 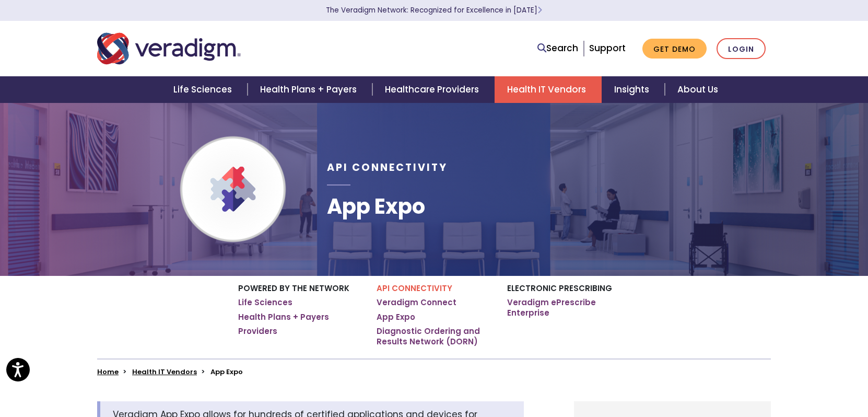 What do you see at coordinates (387, 167) in the screenshot?
I see `span: API Connectivity` at bounding box center [387, 167].